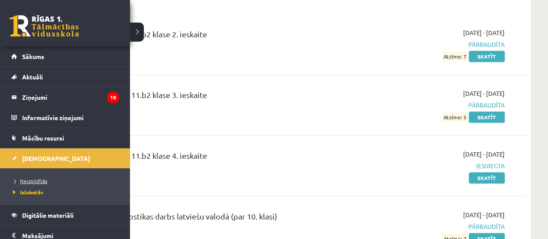 The width and height of the screenshot is (548, 239). Describe the element at coordinates (209, 36) in the screenshot. I see `div: Latviešu valoda JK 11.b2 klase 2. ieskaite` at that location.